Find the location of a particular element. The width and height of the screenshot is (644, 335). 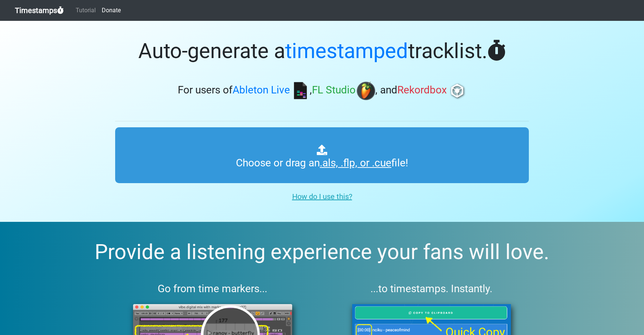

img: rb.png is located at coordinates (457, 91).